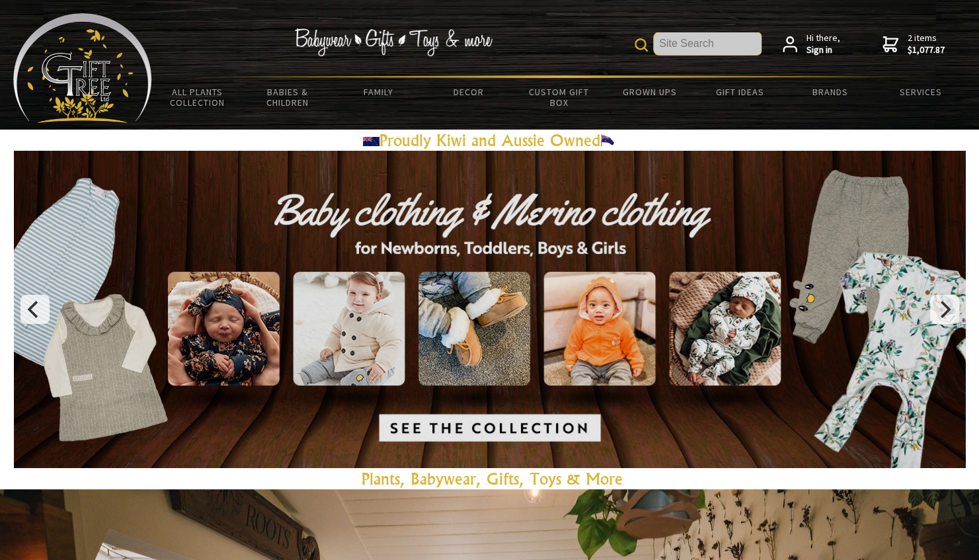 This screenshot has width=979, height=560. I want to click on a: 2 items$1,077.87, so click(913, 44).